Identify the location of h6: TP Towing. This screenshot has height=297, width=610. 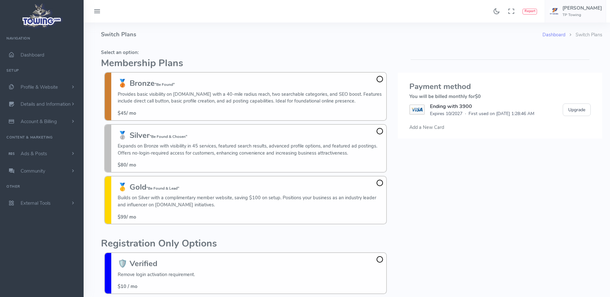
(582, 15).